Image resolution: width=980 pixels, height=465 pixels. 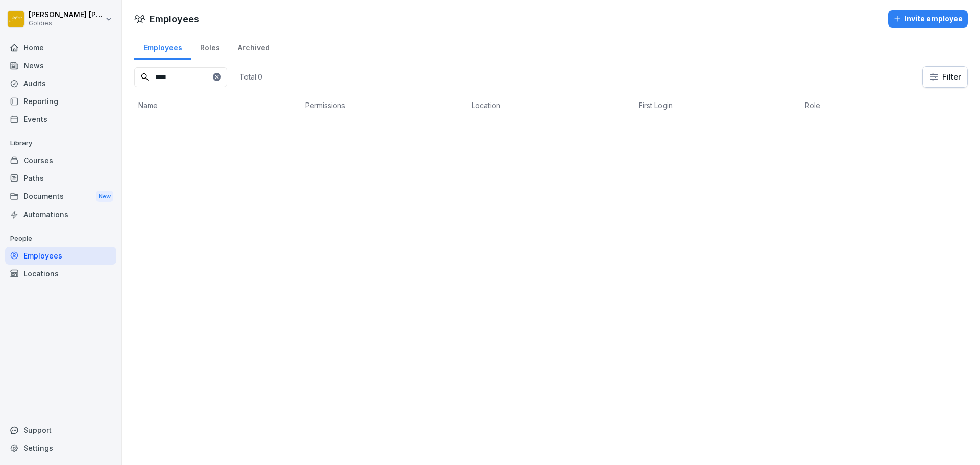 What do you see at coordinates (61, 448) in the screenshot?
I see `div: Settings` at bounding box center [61, 448].